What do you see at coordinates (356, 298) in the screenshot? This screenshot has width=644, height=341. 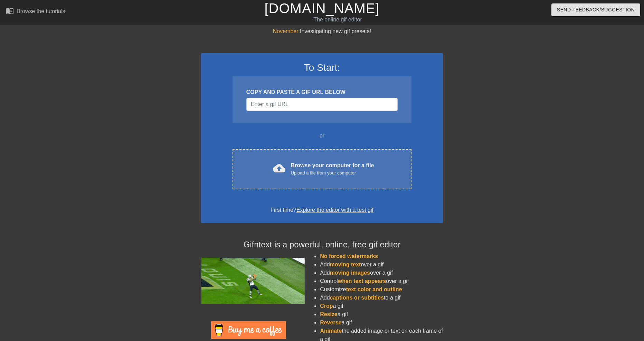 I see `span: captions or subtitles` at bounding box center [356, 298].